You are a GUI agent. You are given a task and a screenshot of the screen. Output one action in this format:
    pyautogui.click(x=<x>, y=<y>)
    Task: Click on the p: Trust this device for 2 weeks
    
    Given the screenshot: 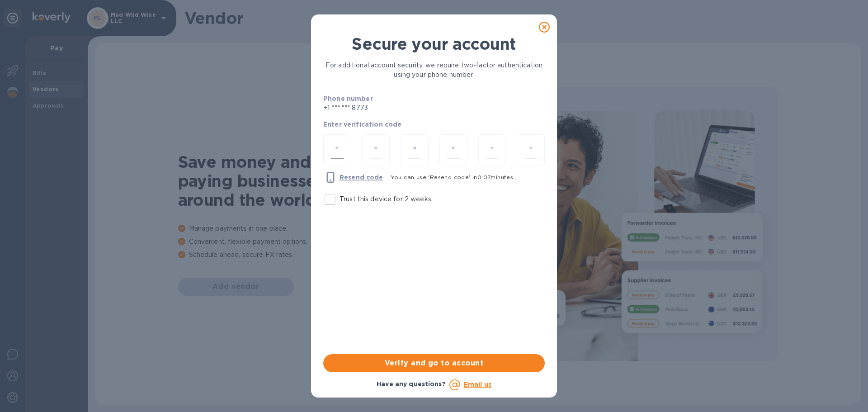 What is the action you would take?
    pyautogui.click(x=385, y=199)
    